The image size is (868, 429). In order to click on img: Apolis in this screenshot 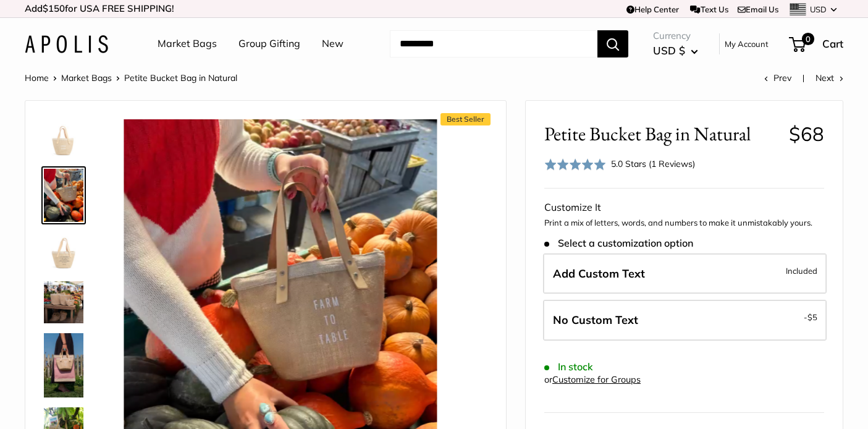, I will do `click(66, 44)`.